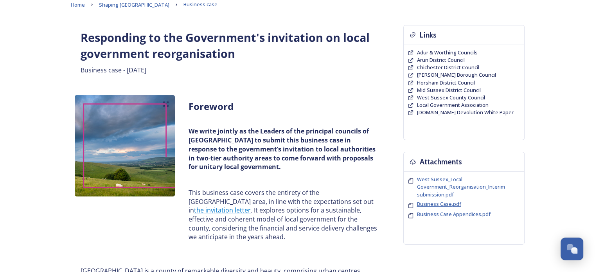  Describe the element at coordinates (78, 5) in the screenshot. I see `span: Home` at that location.